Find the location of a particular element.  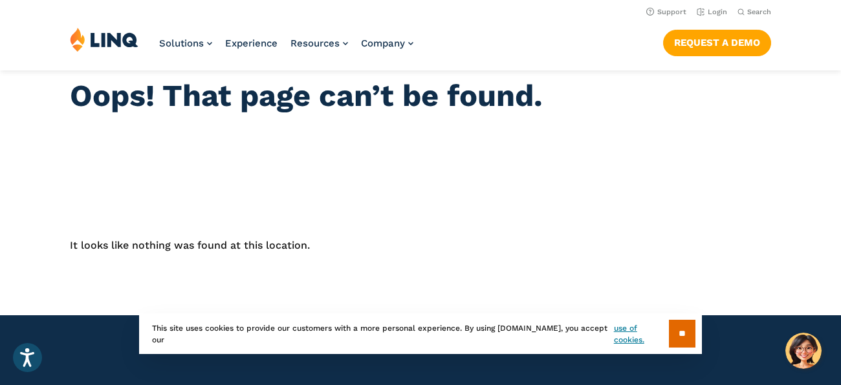

button: Hello, have a question? Let’s chat. is located at coordinates (803, 351).